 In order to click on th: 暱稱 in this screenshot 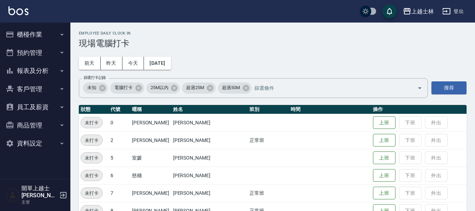, I will do `click(151, 109)`.